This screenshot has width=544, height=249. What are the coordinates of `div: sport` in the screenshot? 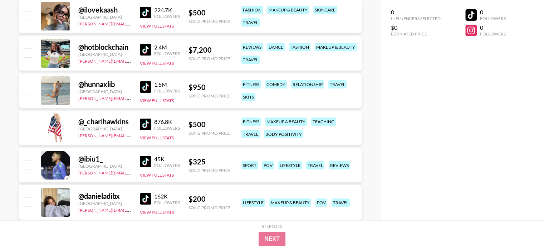 It's located at (250, 165).